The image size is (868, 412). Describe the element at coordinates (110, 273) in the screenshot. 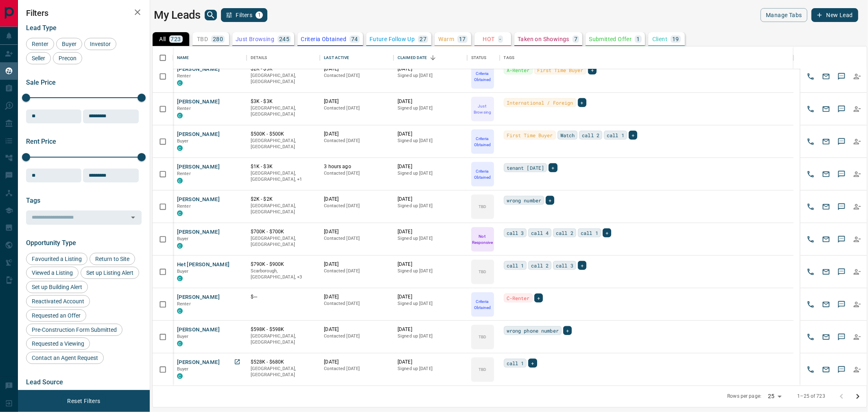

I see `span: Set up Listing Alert` at that location.